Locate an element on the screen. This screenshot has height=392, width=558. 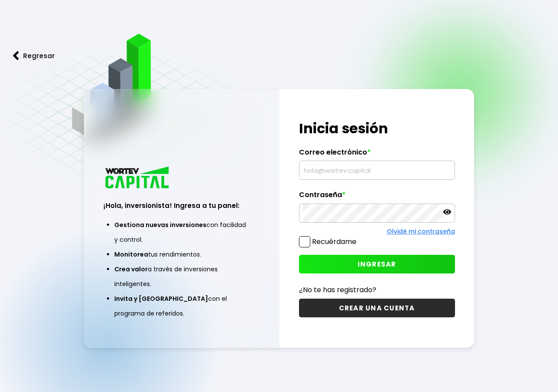
span: Monitorea is located at coordinates (131, 255).